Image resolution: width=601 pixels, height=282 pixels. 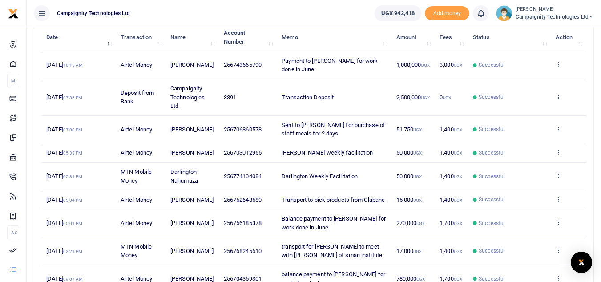 I want to click on span: Add money, so click(x=447, y=13).